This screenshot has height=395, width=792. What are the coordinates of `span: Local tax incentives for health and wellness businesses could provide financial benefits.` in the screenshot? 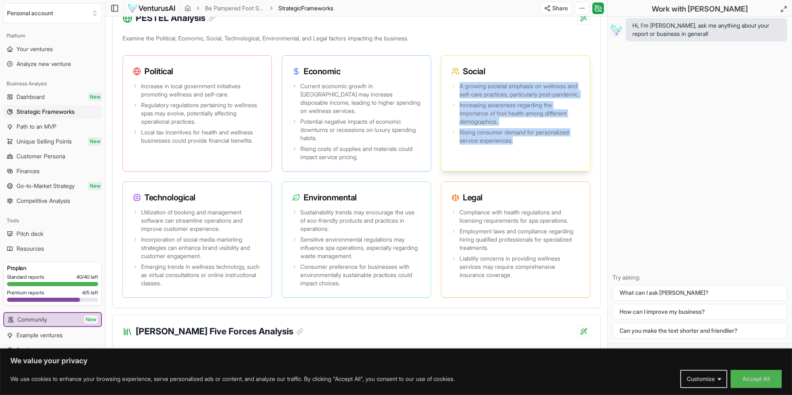 It's located at (201, 136).